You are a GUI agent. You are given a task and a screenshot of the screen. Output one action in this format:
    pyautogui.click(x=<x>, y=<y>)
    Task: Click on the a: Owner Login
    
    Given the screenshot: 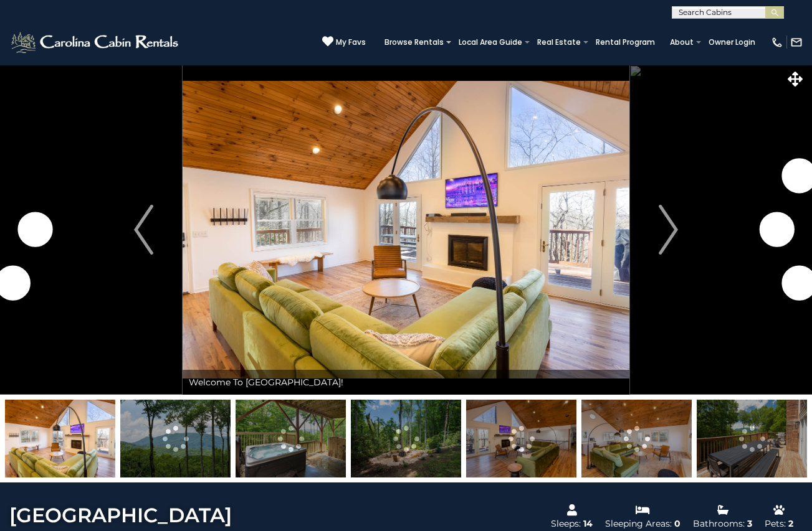 What is the action you would take?
    pyautogui.click(x=732, y=42)
    